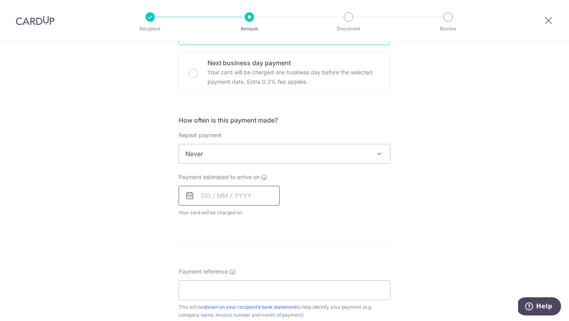  I want to click on p: Next business day payment, so click(294, 63).